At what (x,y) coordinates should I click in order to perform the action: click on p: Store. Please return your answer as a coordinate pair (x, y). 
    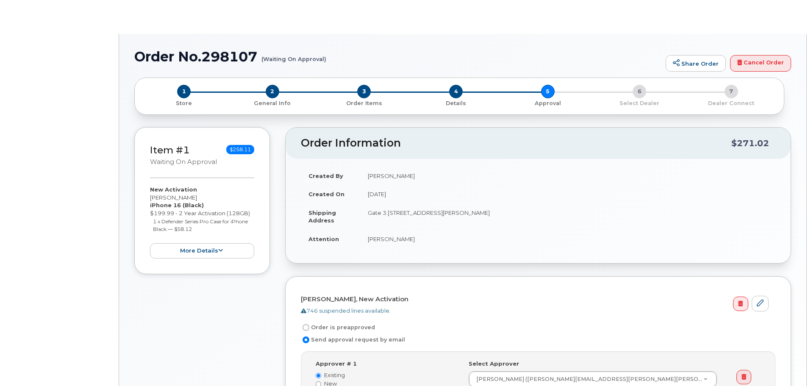
    Looking at the image, I should click on (184, 103).